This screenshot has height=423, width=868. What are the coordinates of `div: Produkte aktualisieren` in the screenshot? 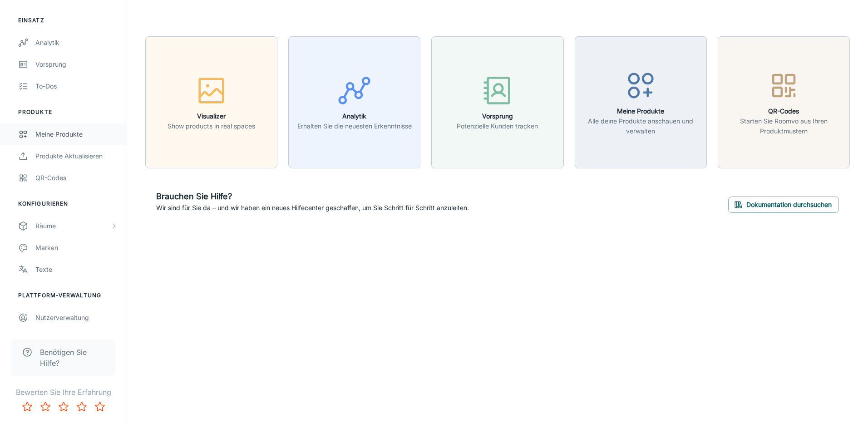 It's located at (77, 156).